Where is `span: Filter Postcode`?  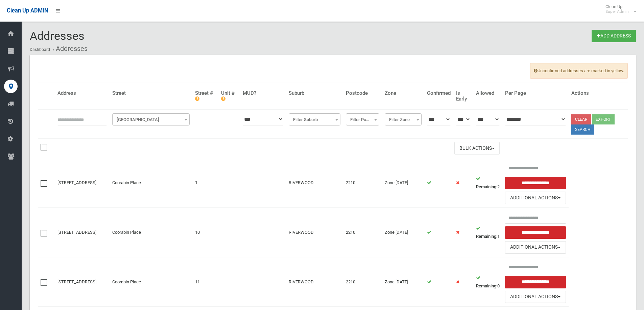 span: Filter Postcode is located at coordinates (362, 120).